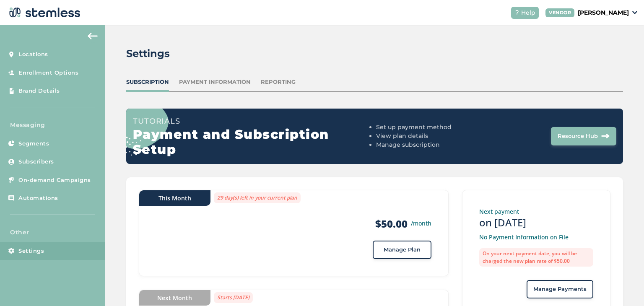 The image size is (644, 306). I want to click on img: icon-help-white-03924b79.svg, so click(517, 13).